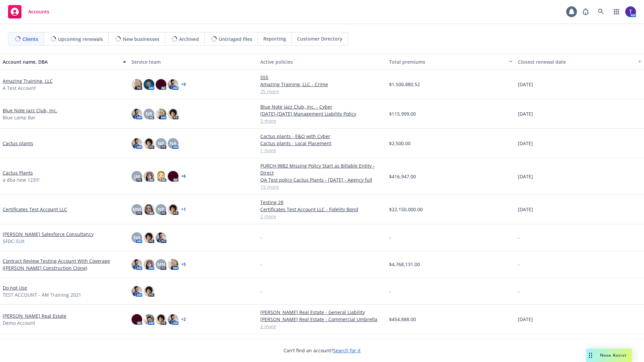  What do you see at coordinates (322, 62) in the screenshot?
I see `button: Active policies` at bounding box center [322, 62].